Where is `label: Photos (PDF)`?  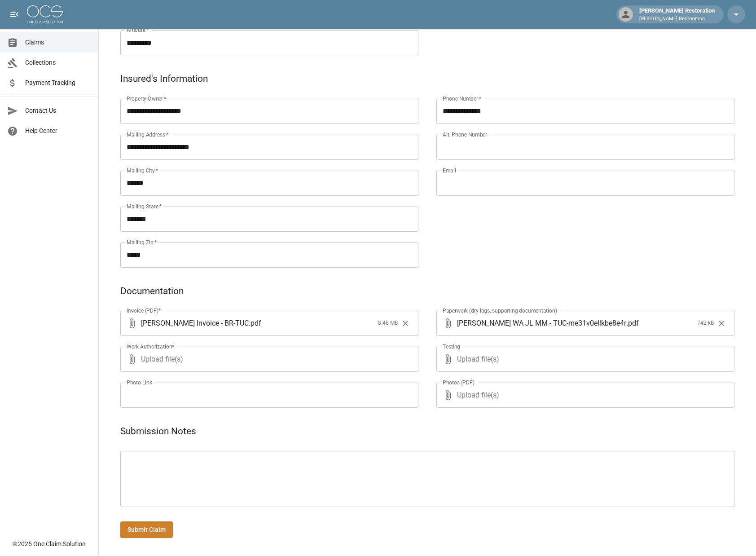 label: Photos (PDF) is located at coordinates (458, 382).